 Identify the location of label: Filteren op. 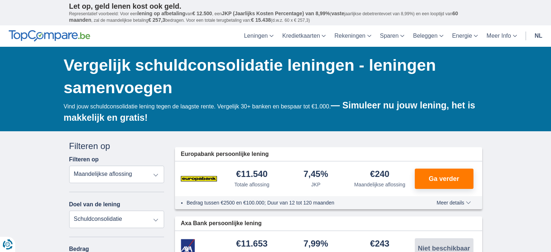
(84, 159).